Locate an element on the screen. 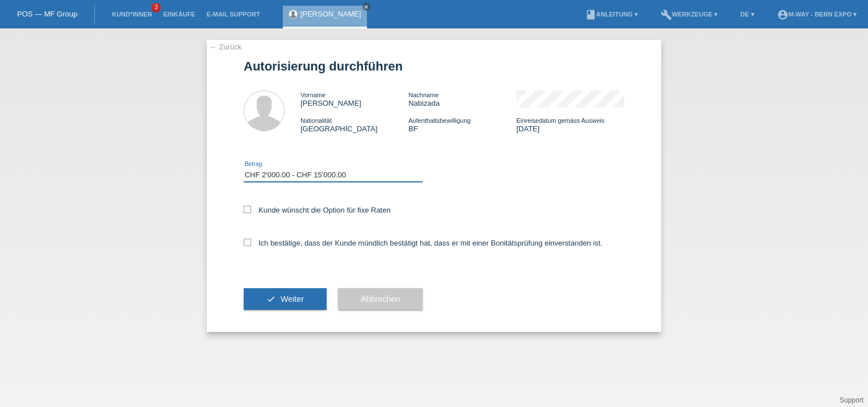  a: POS — MF Group is located at coordinates (47, 14).